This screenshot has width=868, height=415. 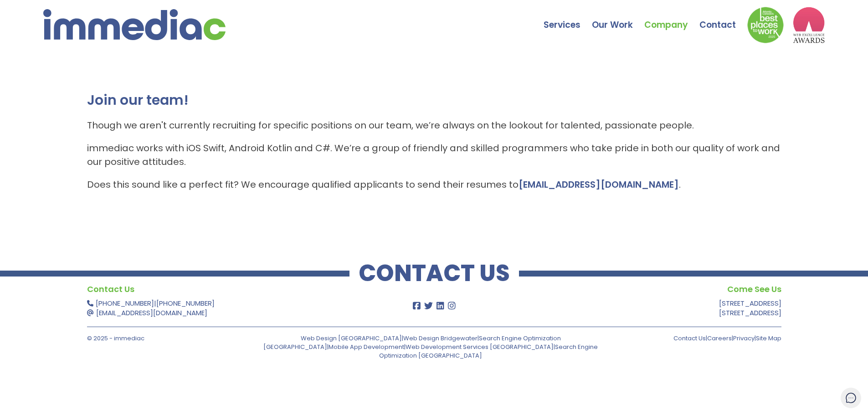 What do you see at coordinates (672, 18) in the screenshot?
I see `a: Company` at bounding box center [672, 18].